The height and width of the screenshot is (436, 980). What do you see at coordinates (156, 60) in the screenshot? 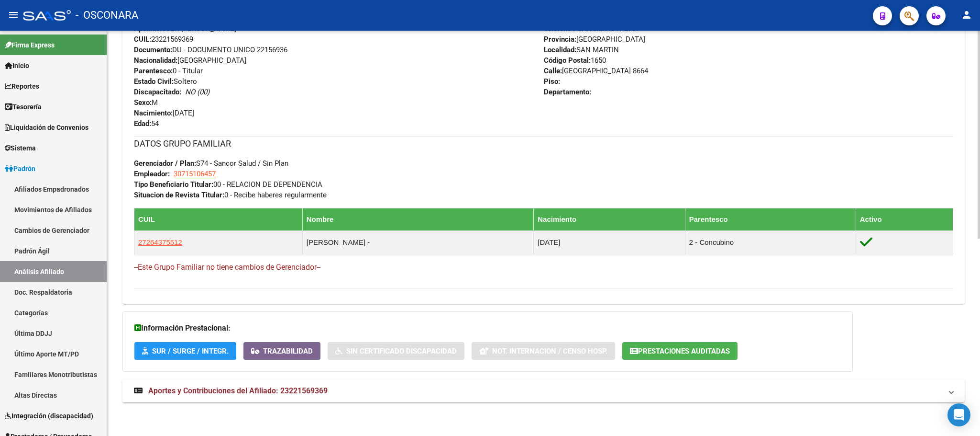
I see `strong: Nacionalidad:` at bounding box center [156, 60].